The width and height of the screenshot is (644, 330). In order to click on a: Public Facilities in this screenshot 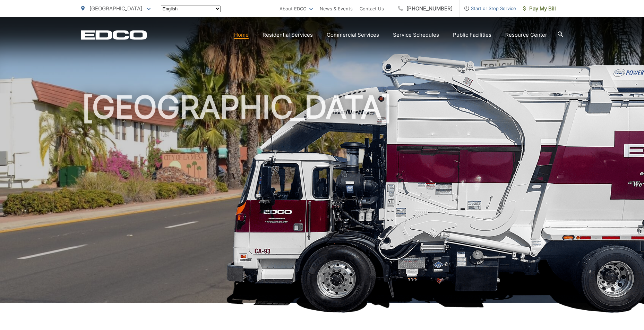, I will do `click(471, 35)`.